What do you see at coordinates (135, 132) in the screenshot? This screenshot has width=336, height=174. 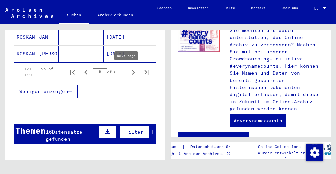 I see `span: Filter` at bounding box center [135, 132].